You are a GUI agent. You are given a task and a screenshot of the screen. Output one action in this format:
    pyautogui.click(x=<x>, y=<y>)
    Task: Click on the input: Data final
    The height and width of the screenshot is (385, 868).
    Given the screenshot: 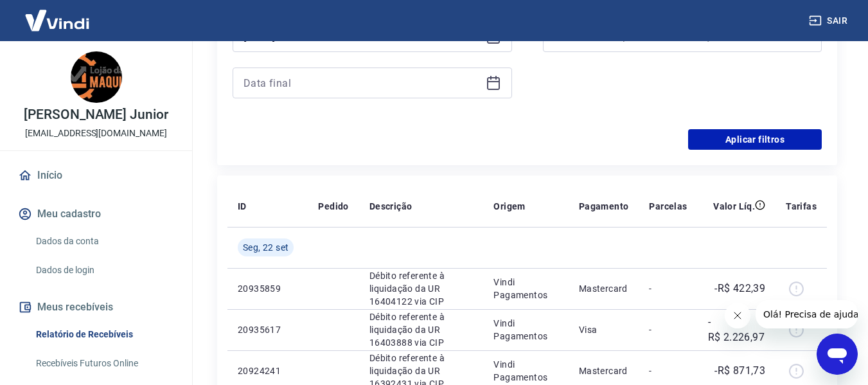 What is the action you would take?
    pyautogui.click(x=362, y=83)
    